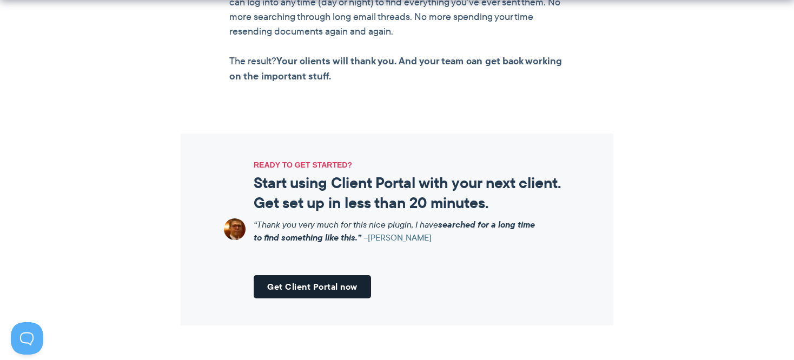 This screenshot has width=794, height=360. What do you see at coordinates (412, 165) in the screenshot?
I see `span: READY TO GET STARTED?` at bounding box center [412, 165].